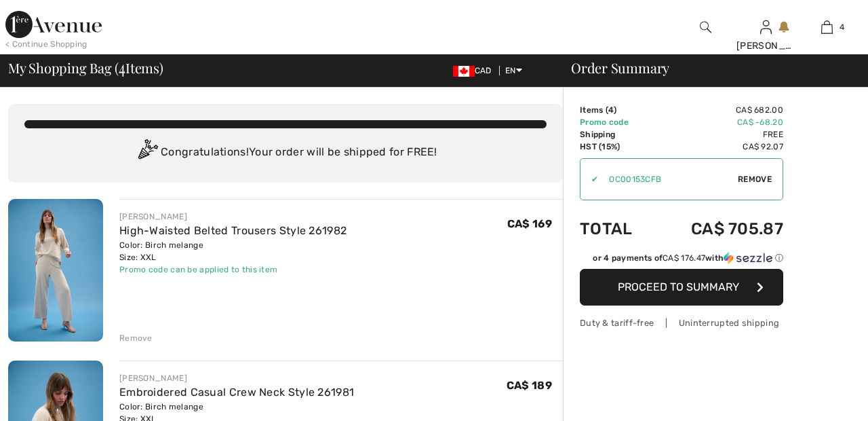 The height and width of the screenshot is (421, 868). Describe the element at coordinates (766, 27) in the screenshot. I see `a: Sign In` at that location.